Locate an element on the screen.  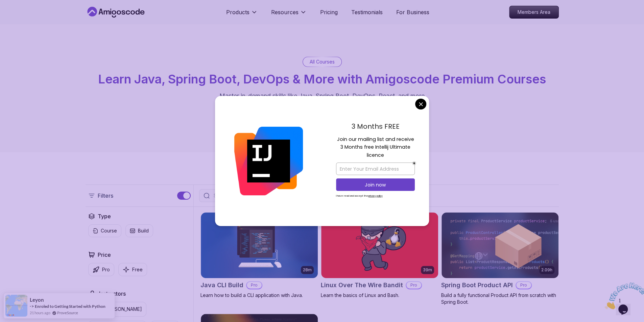
a: Linux Over The Wire Bandit card39mLinux Over The Wire BanditProLearn the basics of Linux and Bash. is located at coordinates (380, 255).